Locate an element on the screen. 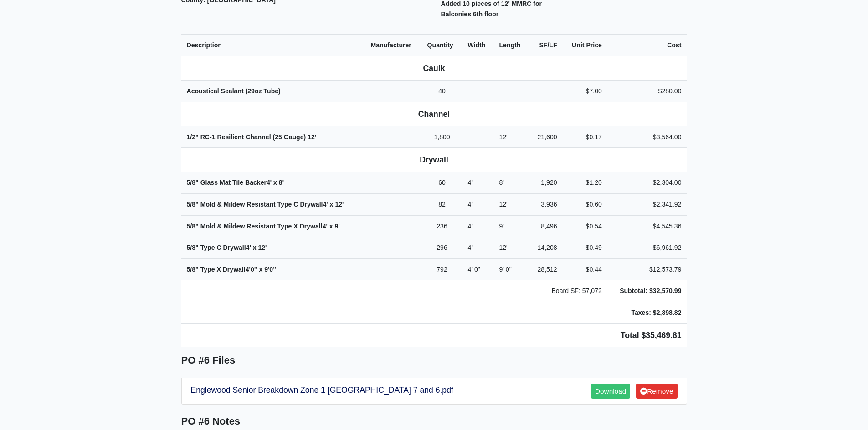 This screenshot has width=868, height=430. td: $2,341.92 is located at coordinates (647, 205).